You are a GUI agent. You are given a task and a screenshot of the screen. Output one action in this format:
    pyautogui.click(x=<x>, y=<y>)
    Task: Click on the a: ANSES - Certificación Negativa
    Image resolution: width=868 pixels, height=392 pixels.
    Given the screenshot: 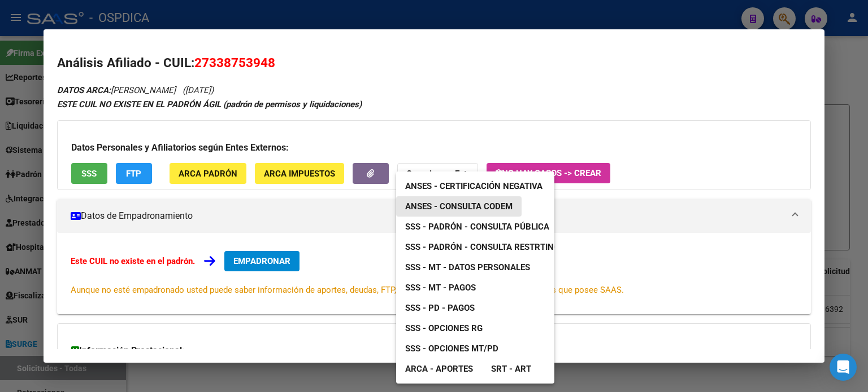 What is the action you would take?
    pyautogui.click(x=474, y=186)
    